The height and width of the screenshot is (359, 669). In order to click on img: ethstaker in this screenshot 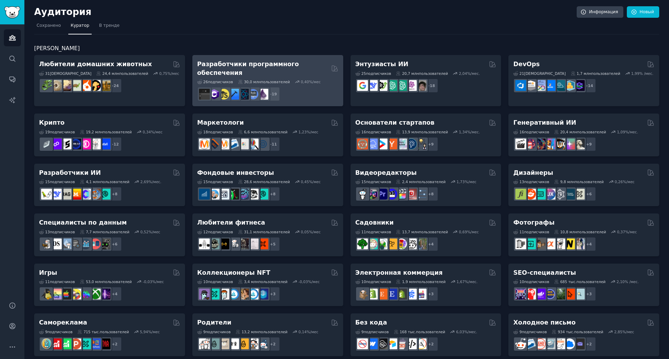, I will do `click(66, 144)`.